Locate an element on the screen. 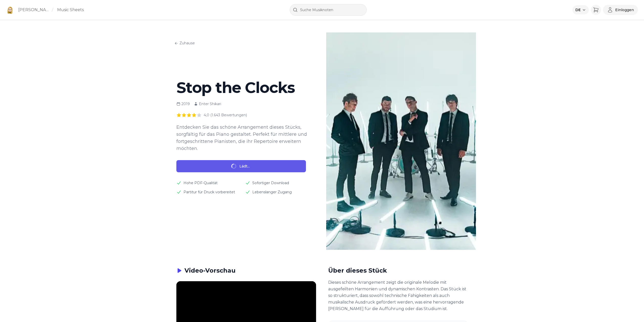  div: 2019 is located at coordinates (183, 104).